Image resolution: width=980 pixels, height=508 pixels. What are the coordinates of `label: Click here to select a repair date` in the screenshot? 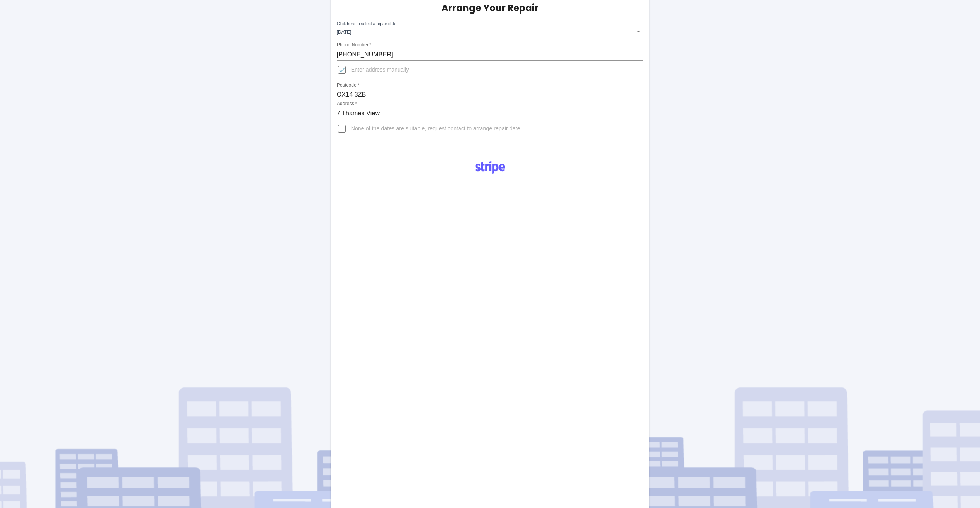 It's located at (366, 23).